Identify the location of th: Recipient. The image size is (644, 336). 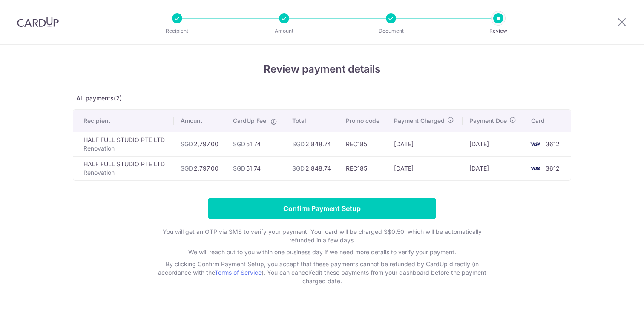
(123, 121).